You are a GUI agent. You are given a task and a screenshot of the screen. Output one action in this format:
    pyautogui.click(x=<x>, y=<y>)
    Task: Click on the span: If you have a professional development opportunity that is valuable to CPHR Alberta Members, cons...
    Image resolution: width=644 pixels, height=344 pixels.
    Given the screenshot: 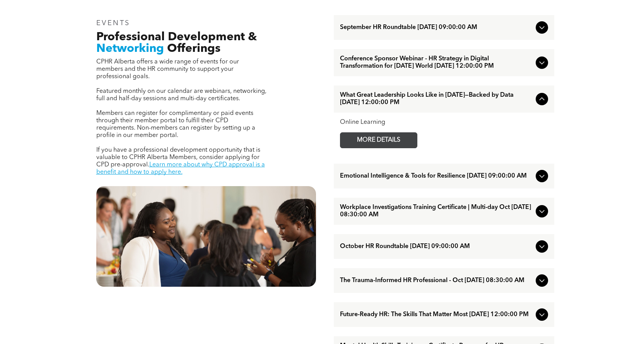 What is the action you would take?
    pyautogui.click(x=179, y=158)
    